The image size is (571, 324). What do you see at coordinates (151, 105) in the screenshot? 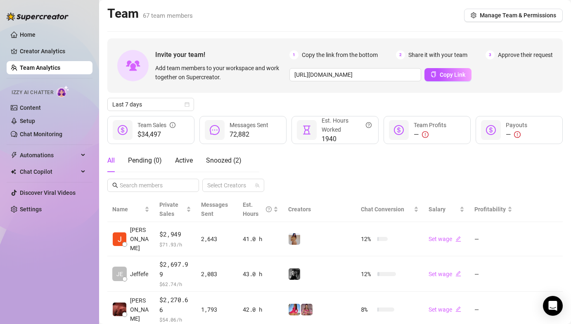
I see `span: Last 7 days` at bounding box center [151, 105].